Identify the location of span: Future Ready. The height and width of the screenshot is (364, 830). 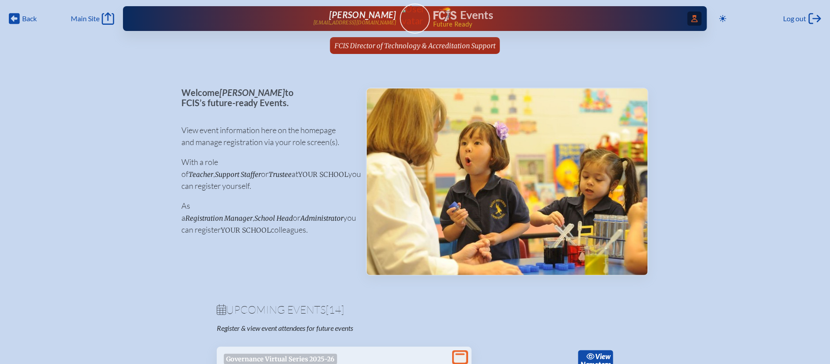
(556, 24).